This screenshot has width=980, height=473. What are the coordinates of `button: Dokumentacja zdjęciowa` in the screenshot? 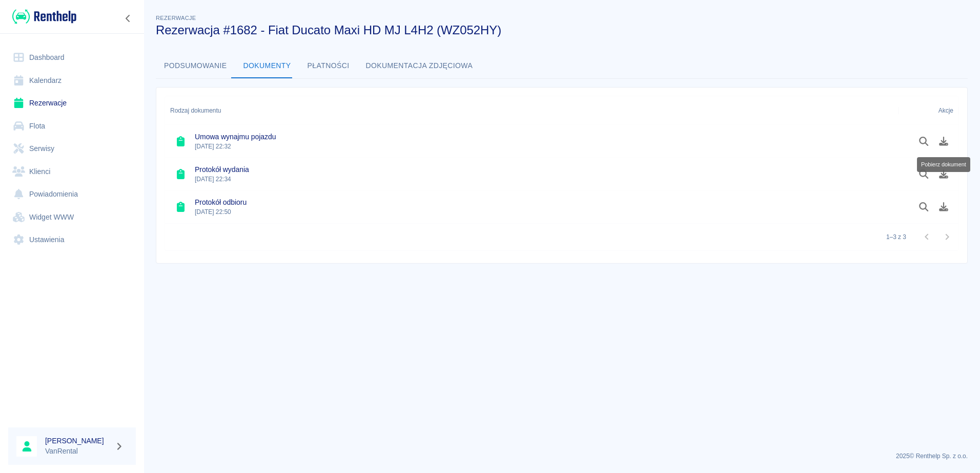 It's located at (419, 66).